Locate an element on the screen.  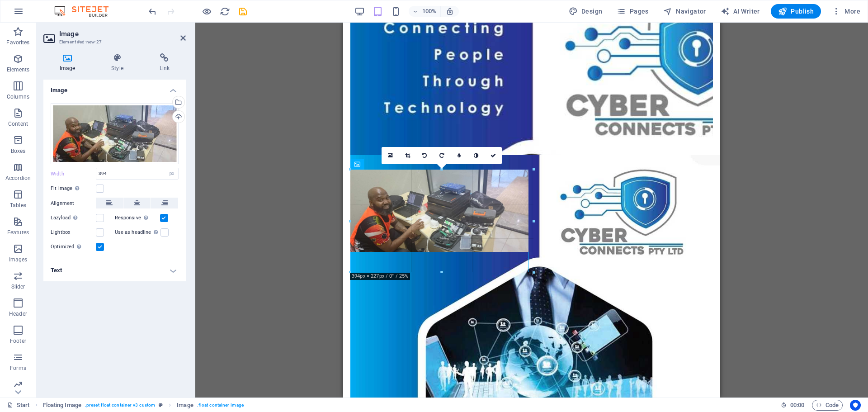
nav: breadcrumb is located at coordinates (143, 406).